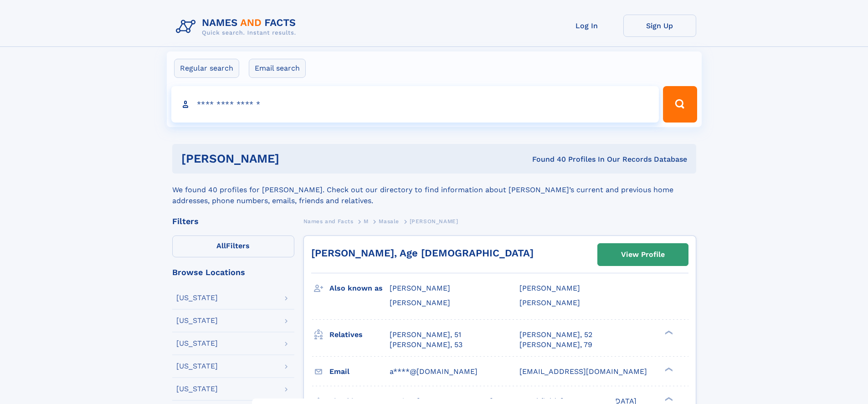 The image size is (868, 404). I want to click on h3: Email, so click(359, 372).